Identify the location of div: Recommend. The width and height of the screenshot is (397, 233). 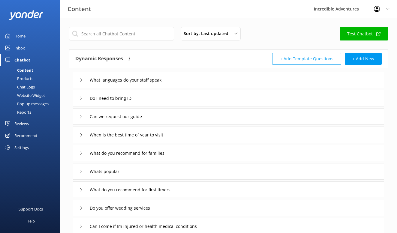
(26, 136).